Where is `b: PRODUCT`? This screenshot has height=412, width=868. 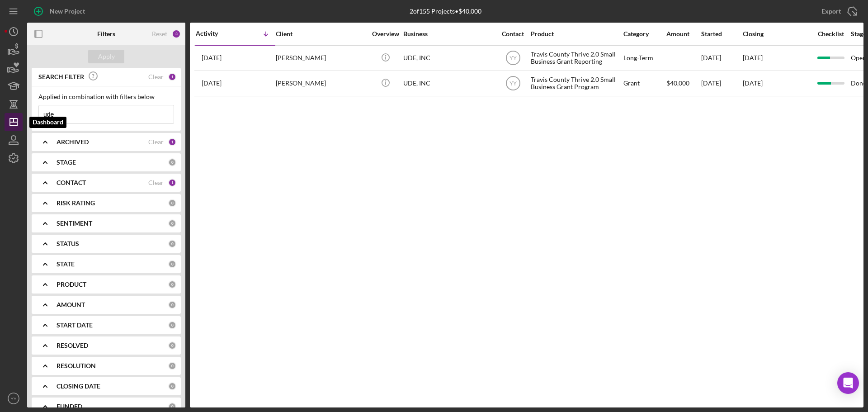
b: PRODUCT is located at coordinates (71, 284).